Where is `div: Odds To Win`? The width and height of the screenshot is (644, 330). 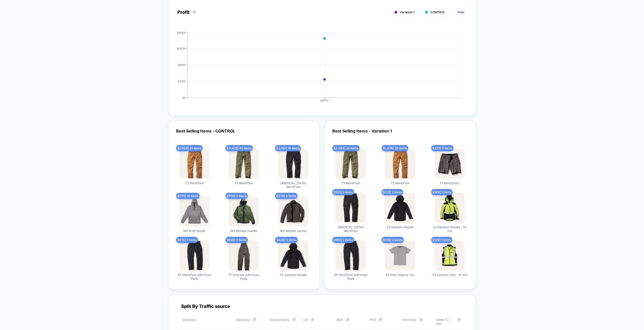
div: Odds To Win is located at coordinates (448, 322).